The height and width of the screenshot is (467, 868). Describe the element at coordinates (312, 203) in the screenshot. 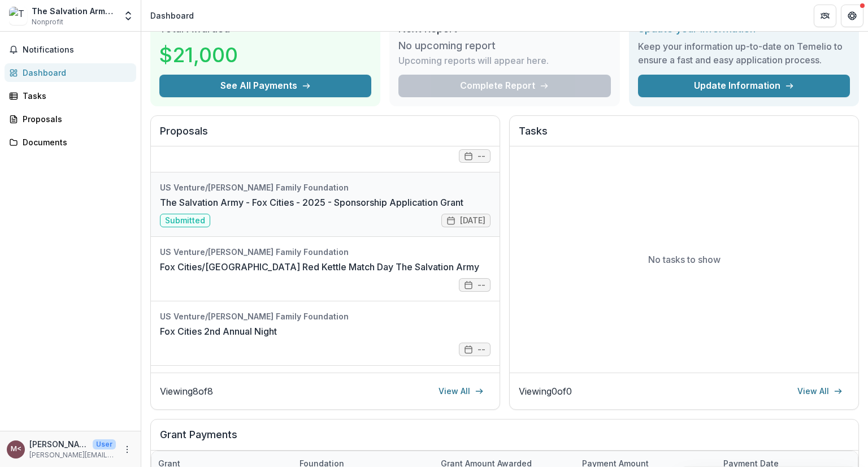

I see `a: The Salvation Army - Fox Cities - 2025 - Sponsorship Application Grant` at that location.